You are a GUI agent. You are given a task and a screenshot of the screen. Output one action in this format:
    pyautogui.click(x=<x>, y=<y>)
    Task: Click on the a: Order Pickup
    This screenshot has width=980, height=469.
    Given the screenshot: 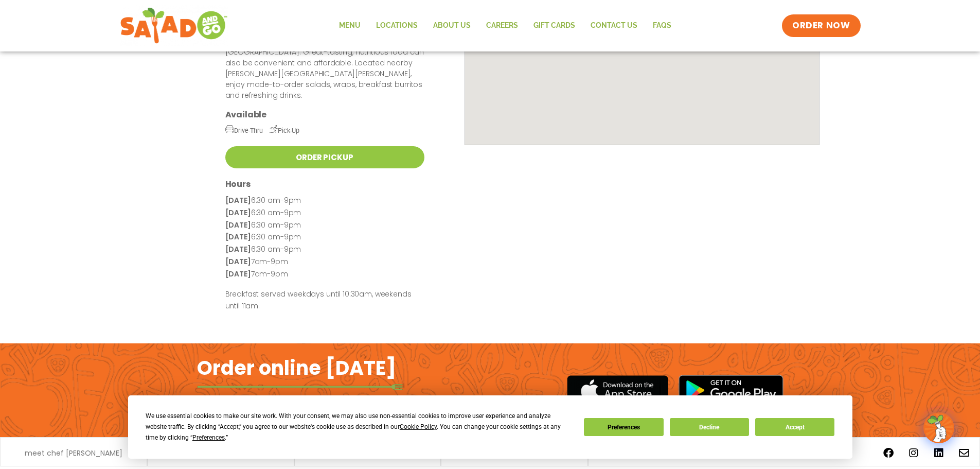 What is the action you would take?
    pyautogui.click(x=325, y=157)
    